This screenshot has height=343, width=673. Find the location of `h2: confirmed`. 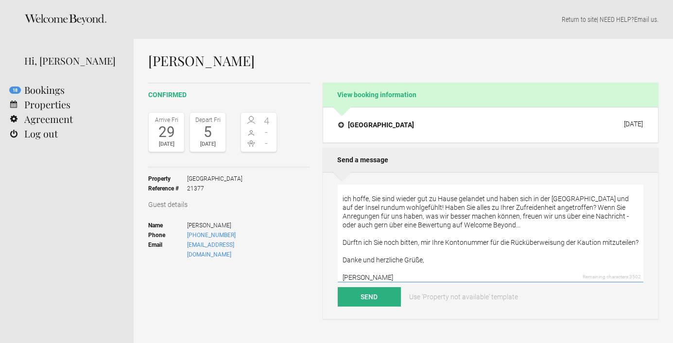

h2: confirmed is located at coordinates (229, 95).